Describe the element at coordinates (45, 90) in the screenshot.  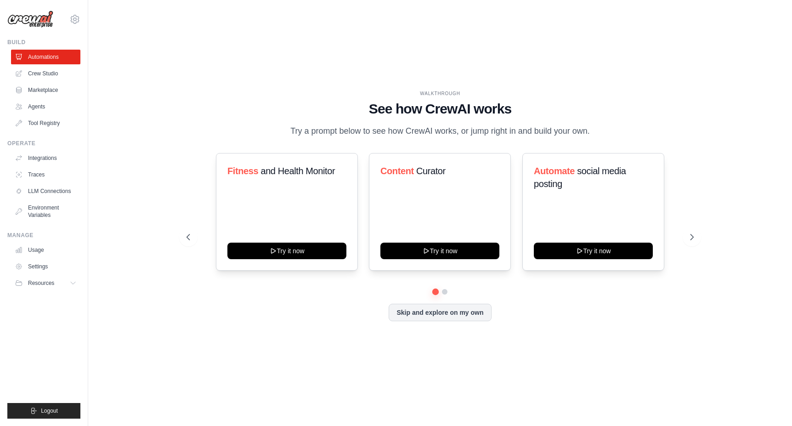
I see `a: Marketplace` at that location.